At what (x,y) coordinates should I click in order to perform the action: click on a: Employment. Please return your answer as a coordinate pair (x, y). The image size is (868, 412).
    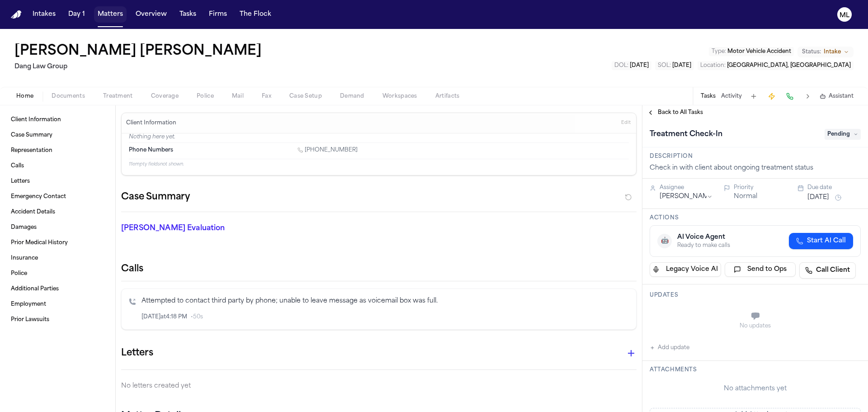
    Looking at the image, I should click on (58, 304).